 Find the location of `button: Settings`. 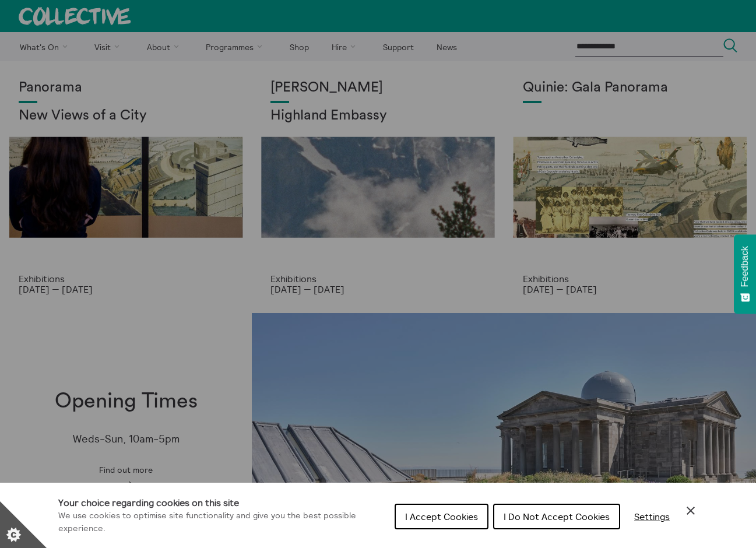

button: Settings is located at coordinates (651, 516).